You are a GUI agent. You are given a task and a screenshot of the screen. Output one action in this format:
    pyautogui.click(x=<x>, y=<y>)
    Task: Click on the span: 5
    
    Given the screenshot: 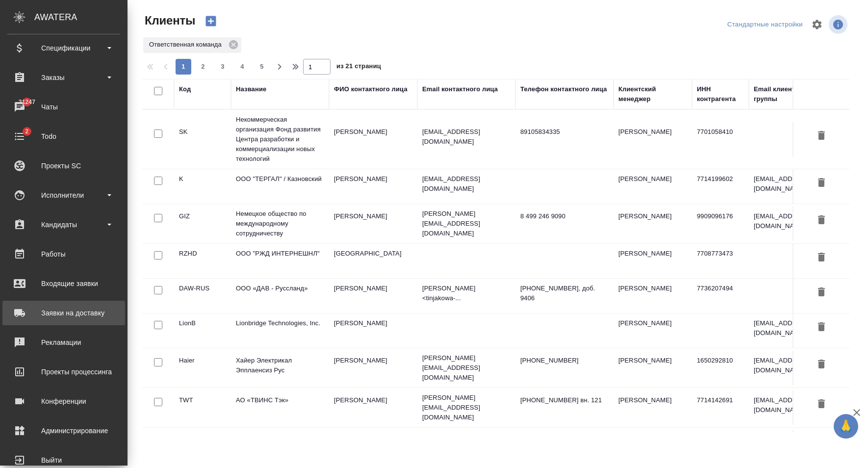 What is the action you would take?
    pyautogui.click(x=262, y=67)
    